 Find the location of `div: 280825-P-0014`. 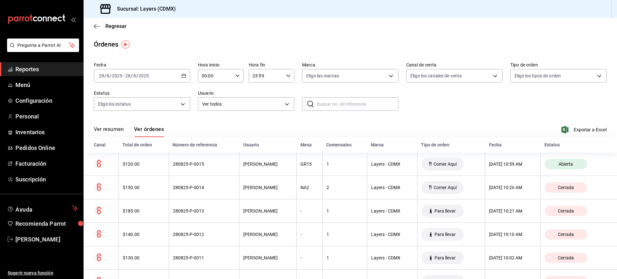

div: 280825-P-0014 is located at coordinates (204, 188).